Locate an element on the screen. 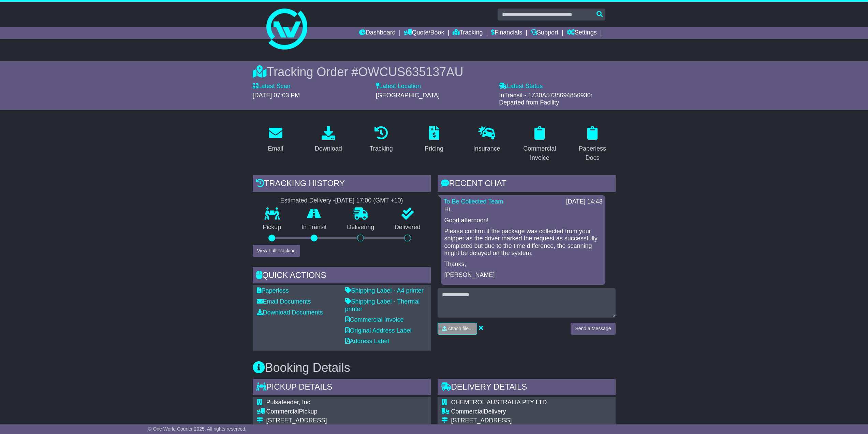 The height and width of the screenshot is (434, 868). p: Delivering is located at coordinates (361, 227).